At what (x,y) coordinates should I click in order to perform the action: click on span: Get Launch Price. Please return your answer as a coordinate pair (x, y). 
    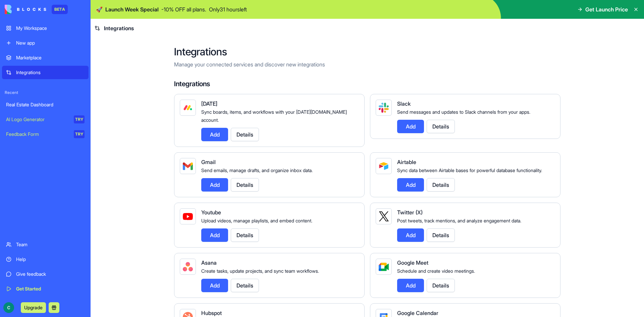
    Looking at the image, I should click on (606, 10).